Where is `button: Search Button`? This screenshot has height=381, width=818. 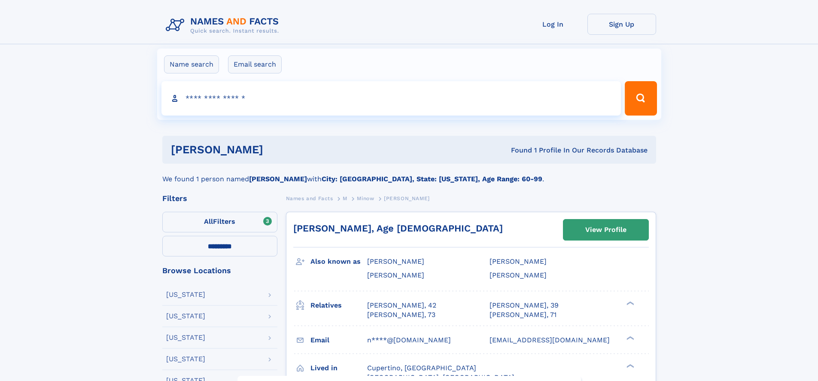 button: Search Button is located at coordinates (641, 98).